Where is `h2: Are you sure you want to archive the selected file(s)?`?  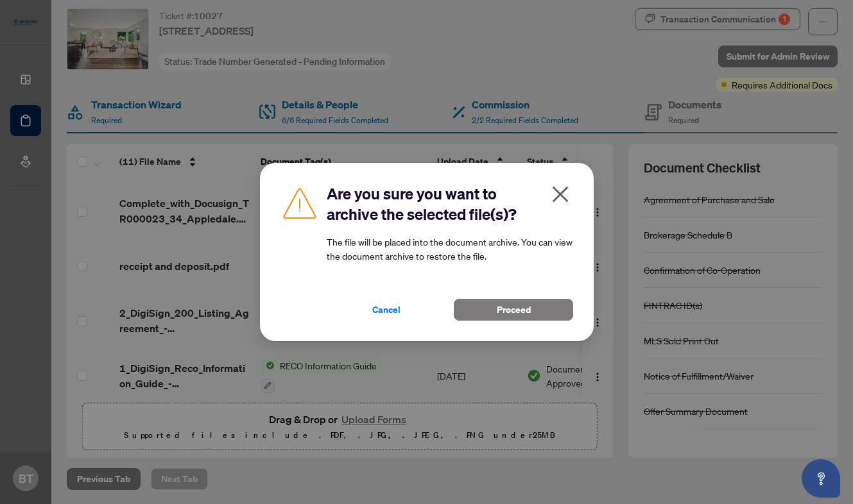 h2: Are you sure you want to archive the selected file(s)? is located at coordinates (450, 204).